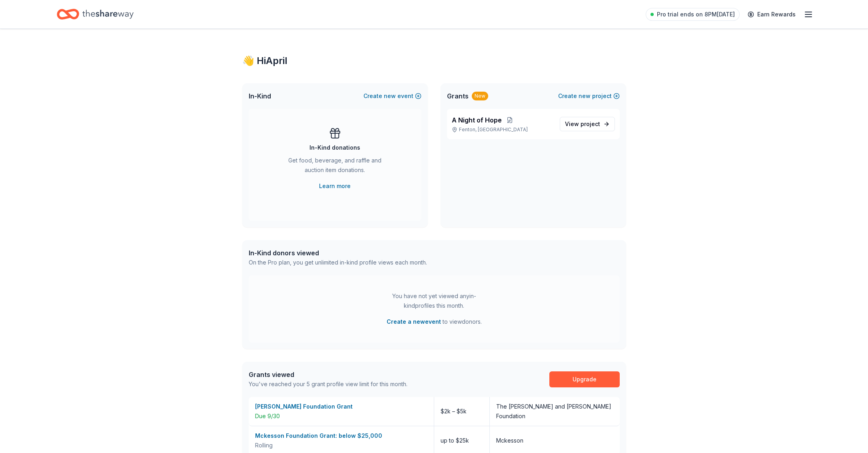 This screenshot has width=868, height=453. Describe the element at coordinates (341, 435) in the screenshot. I see `div: Mckesson Foundation Grant: below $25,000` at that location.